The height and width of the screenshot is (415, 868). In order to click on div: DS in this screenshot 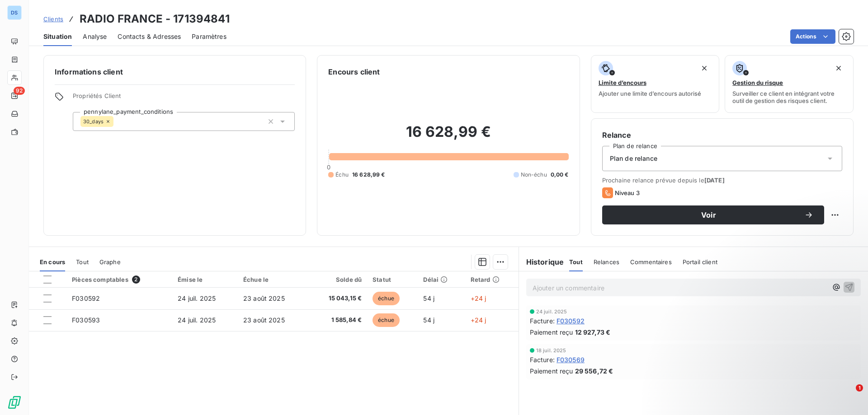, I will do `click(14, 13)`.